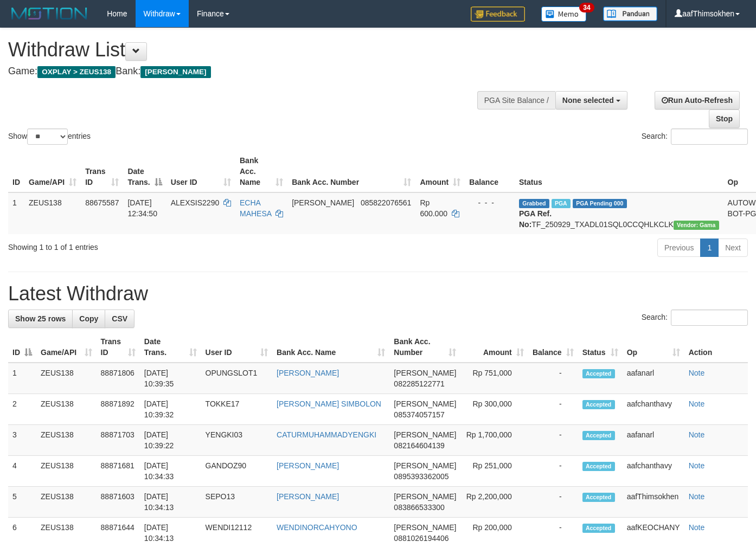 This screenshot has width=756, height=548. Describe the element at coordinates (494, 441) in the screenshot. I see `td: Rp 1,700,000` at that location.